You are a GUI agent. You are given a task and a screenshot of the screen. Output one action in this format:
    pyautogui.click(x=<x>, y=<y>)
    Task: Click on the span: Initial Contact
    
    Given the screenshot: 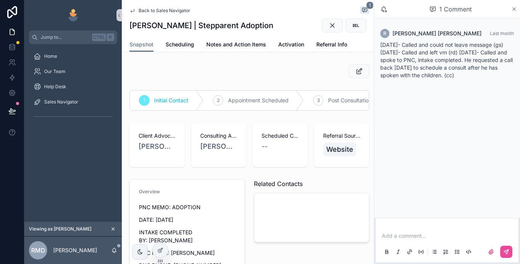 What is the action you would take?
    pyautogui.click(x=171, y=101)
    